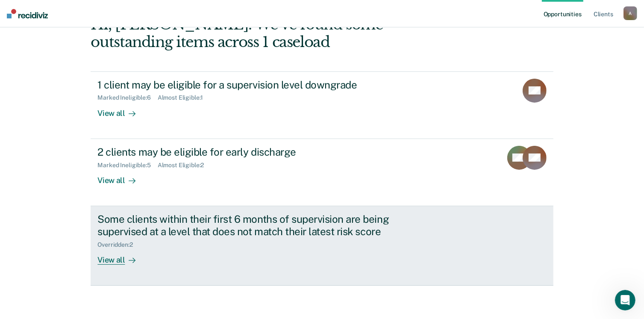  Describe the element at coordinates (184, 164) in the screenshot. I see `div: Almost Eligible : 2` at that location.